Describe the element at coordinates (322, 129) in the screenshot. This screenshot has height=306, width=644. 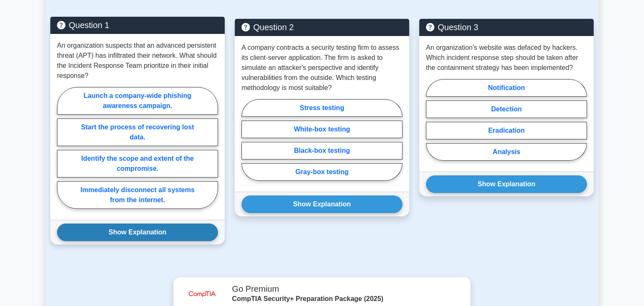
I see `label: White-box testing` at that location.